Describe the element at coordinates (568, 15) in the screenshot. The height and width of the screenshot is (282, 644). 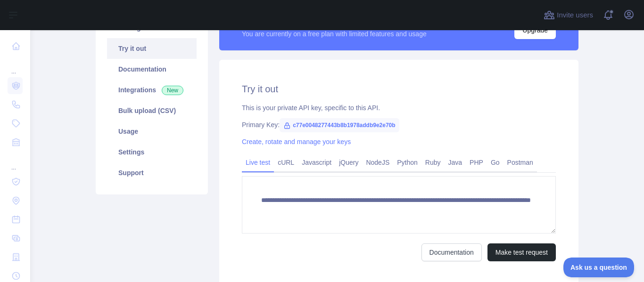
I see `button: Invite users` at that location.